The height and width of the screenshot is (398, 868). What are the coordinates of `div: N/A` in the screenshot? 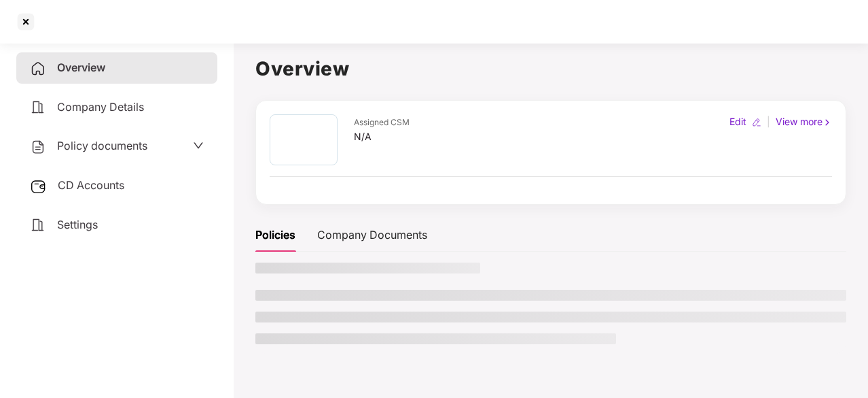 It's located at (382, 137).